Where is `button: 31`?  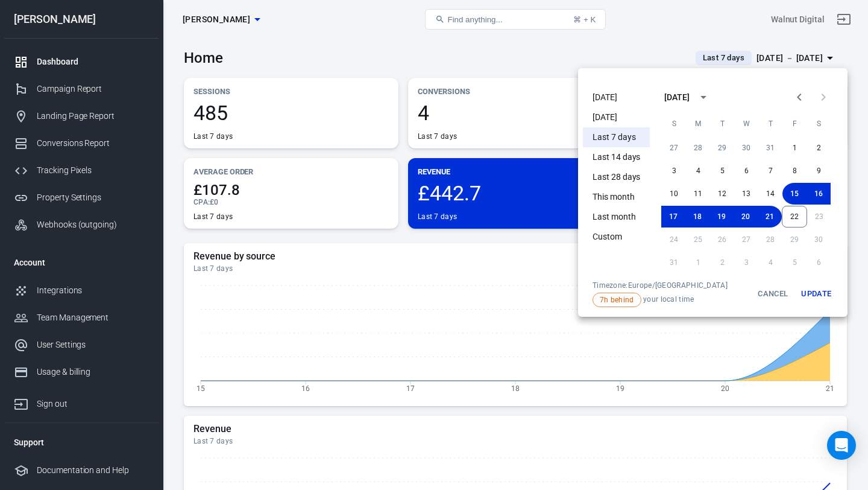
button: 31 is located at coordinates (771, 147).